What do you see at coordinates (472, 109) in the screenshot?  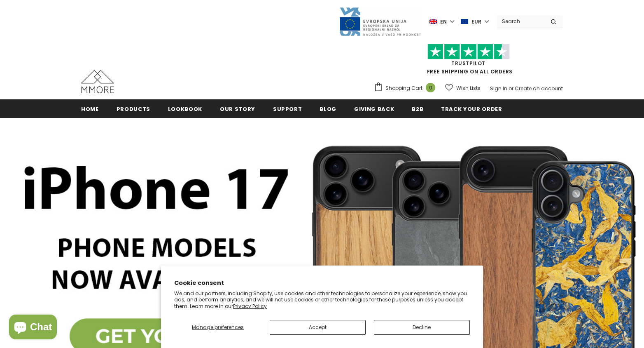 I see `span: Track your order` at bounding box center [472, 109].